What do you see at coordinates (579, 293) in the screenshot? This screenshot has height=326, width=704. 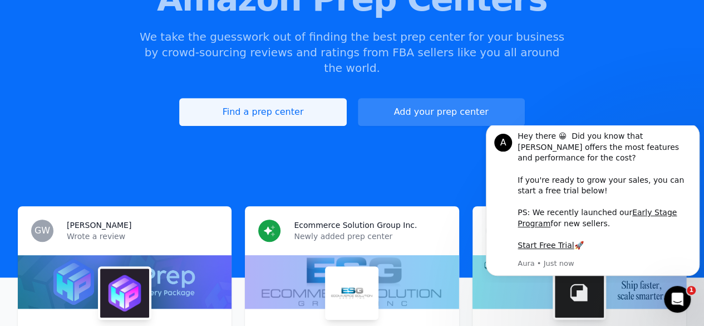 I see `img: Render Fulfillment` at bounding box center [579, 293].